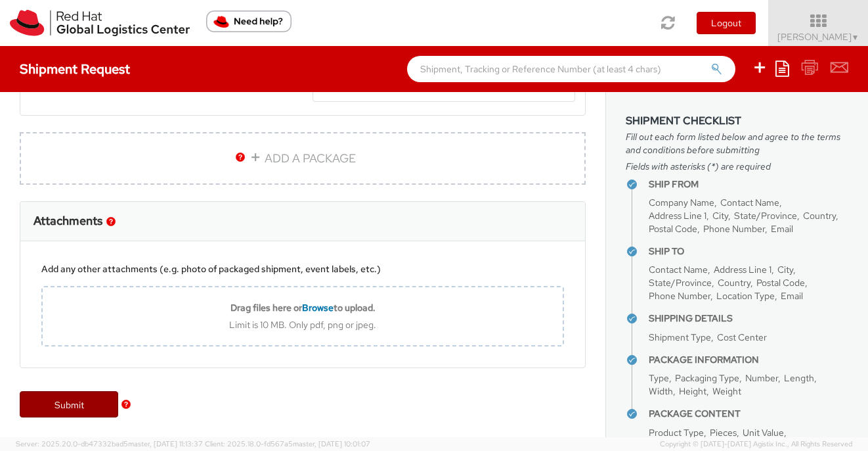  What do you see at coordinates (749, 414) in the screenshot?
I see `h4: Package Content` at bounding box center [749, 414].